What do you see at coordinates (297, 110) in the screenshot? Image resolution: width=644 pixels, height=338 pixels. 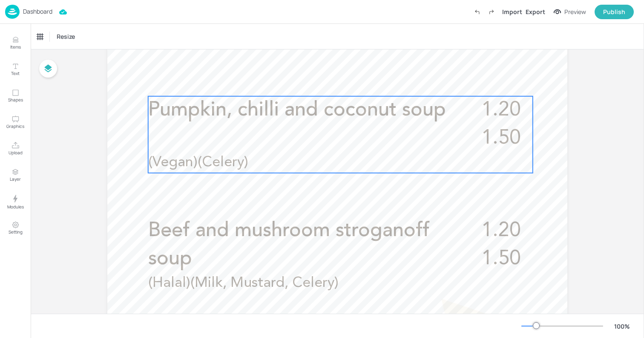 I see `span: Pumpkin, chilli and coconut soup` at bounding box center [297, 110].